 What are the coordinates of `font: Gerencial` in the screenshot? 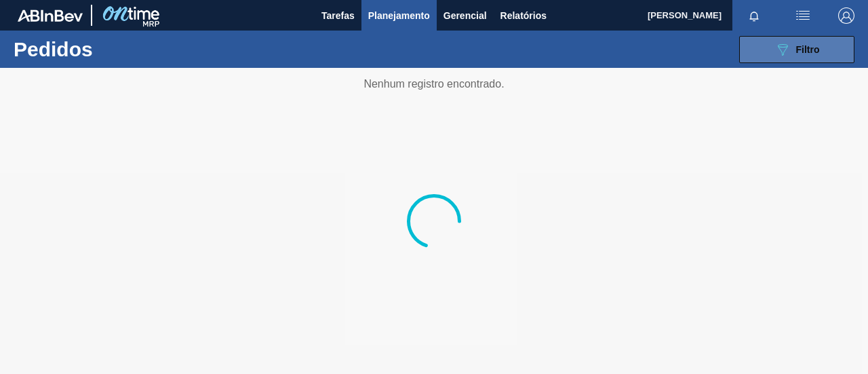 It's located at (465, 15).